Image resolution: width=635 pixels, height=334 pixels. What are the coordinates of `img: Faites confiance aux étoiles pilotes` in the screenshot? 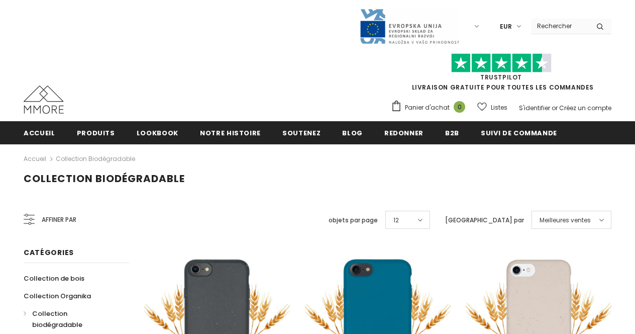 It's located at (502, 63).